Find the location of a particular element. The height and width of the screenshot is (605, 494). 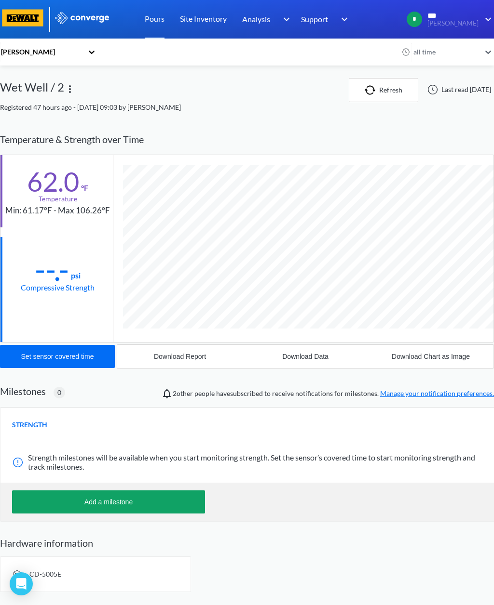

span: CD-5005E is located at coordinates (45, 574).